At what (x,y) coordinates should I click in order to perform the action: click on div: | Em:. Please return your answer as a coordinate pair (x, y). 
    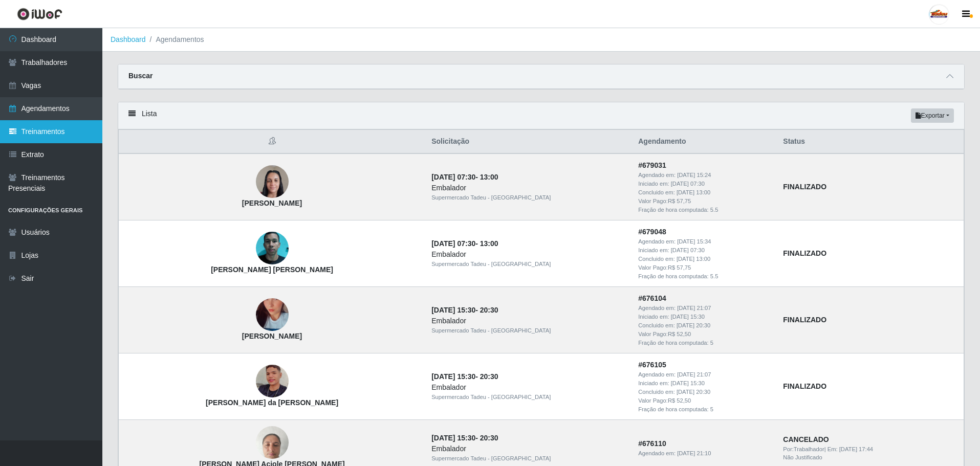
    Looking at the image, I should click on (870, 449).